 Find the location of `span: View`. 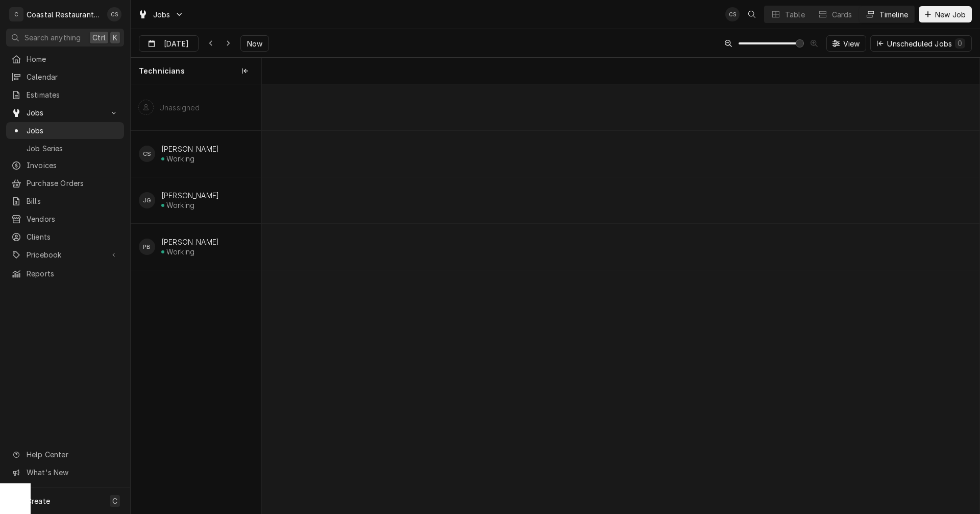

span: View is located at coordinates (851, 44).